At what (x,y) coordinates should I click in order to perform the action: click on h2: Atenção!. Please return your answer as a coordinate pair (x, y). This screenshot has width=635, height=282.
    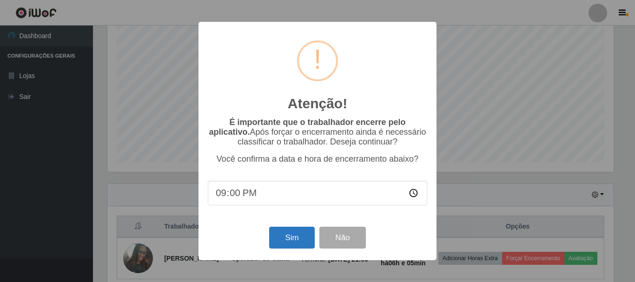
    Looking at the image, I should click on (318, 104).